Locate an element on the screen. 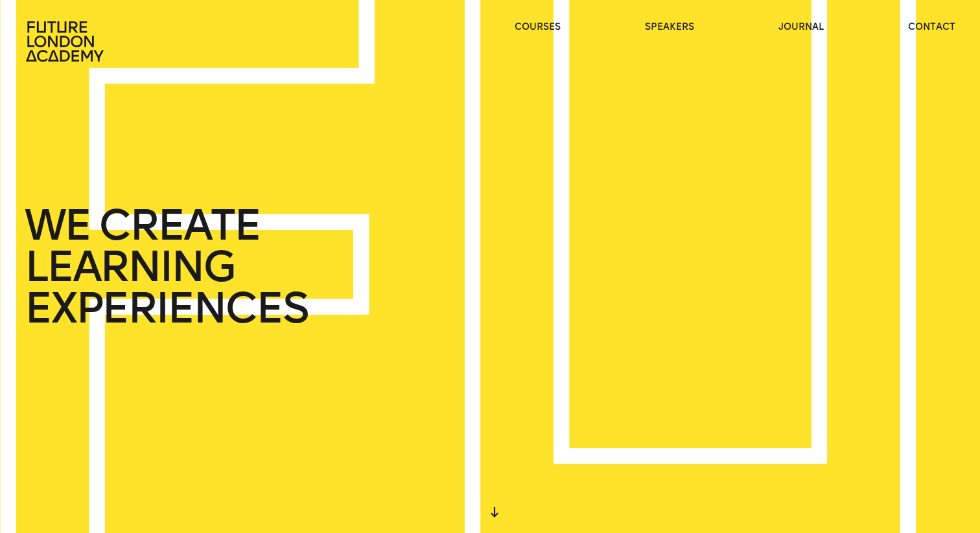 This screenshot has height=533, width=980. a: contact is located at coordinates (931, 27).